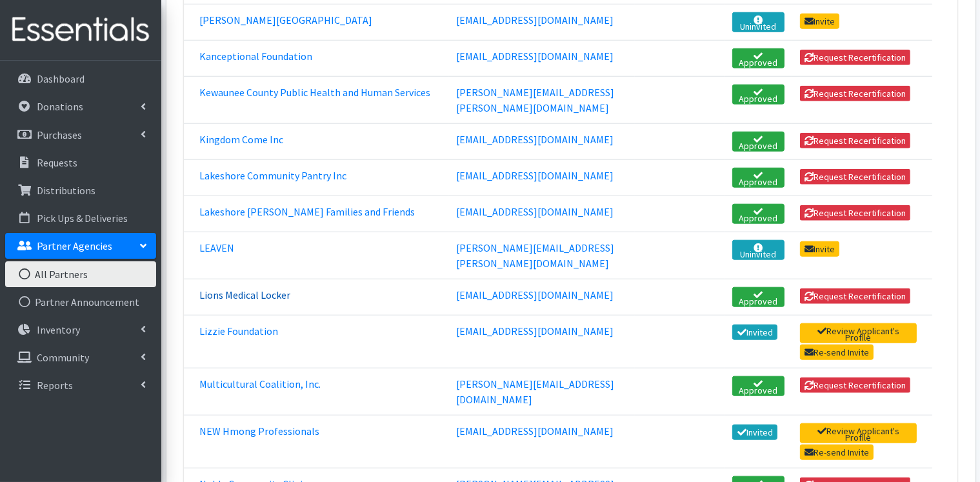  What do you see at coordinates (217, 248) in the screenshot?
I see `a: LEAVEN` at bounding box center [217, 248].